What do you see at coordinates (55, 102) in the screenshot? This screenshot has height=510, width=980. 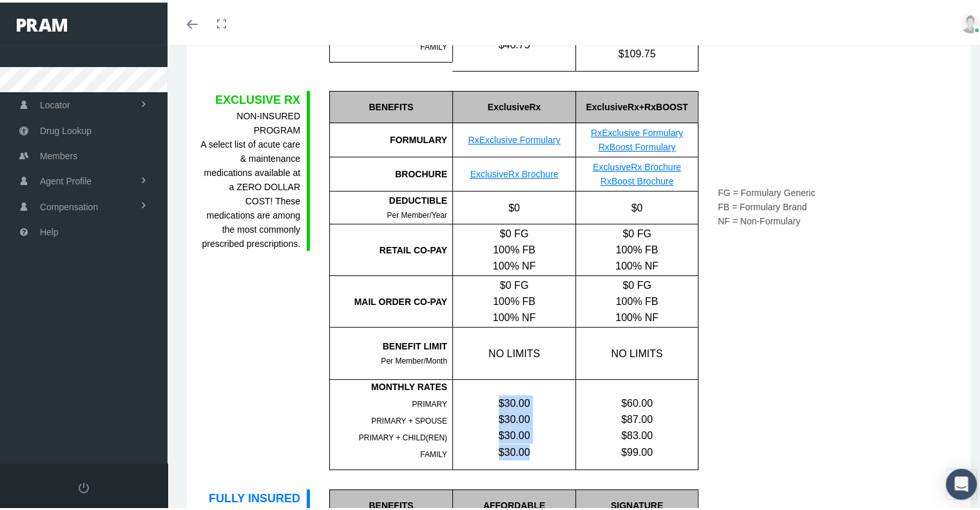 I see `span: Locator` at bounding box center [55, 102].